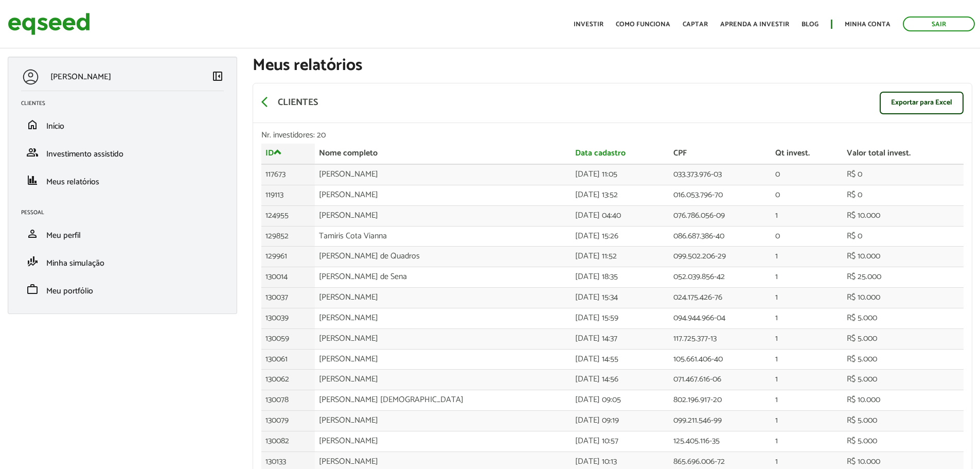 The image size is (980, 469). Describe the element at coordinates (720, 298) in the screenshot. I see `td: 024.175.426-76` at that location.